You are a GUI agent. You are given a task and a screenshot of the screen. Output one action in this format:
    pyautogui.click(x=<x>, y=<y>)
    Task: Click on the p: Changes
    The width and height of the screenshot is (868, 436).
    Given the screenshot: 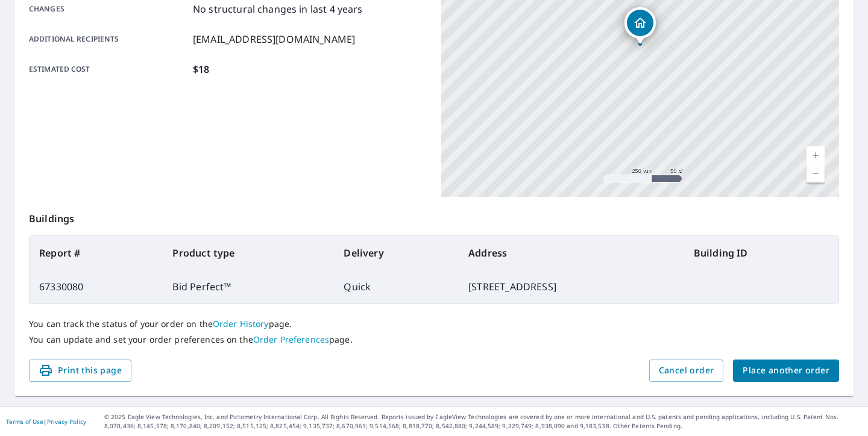 What is the action you would take?
    pyautogui.click(x=109, y=9)
    